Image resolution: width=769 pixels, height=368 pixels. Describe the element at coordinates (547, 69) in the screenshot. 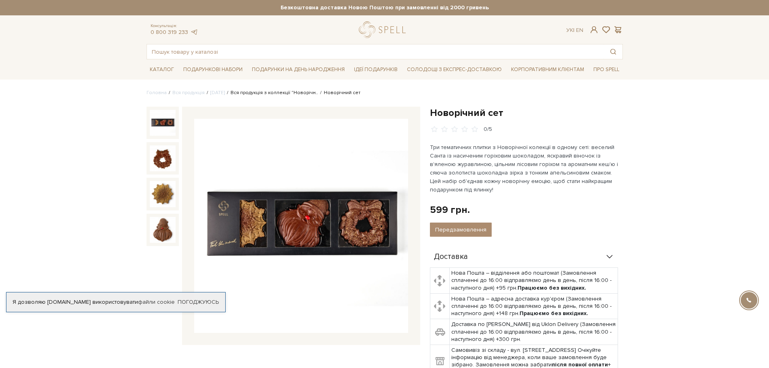

I see `a: Корпоративним клієнтам` at that location.